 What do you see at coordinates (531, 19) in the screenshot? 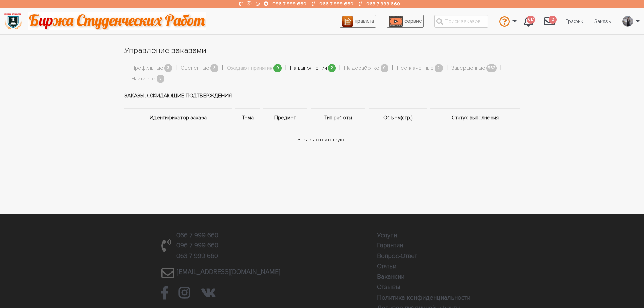
I see `span: 617` at bounding box center [531, 19].